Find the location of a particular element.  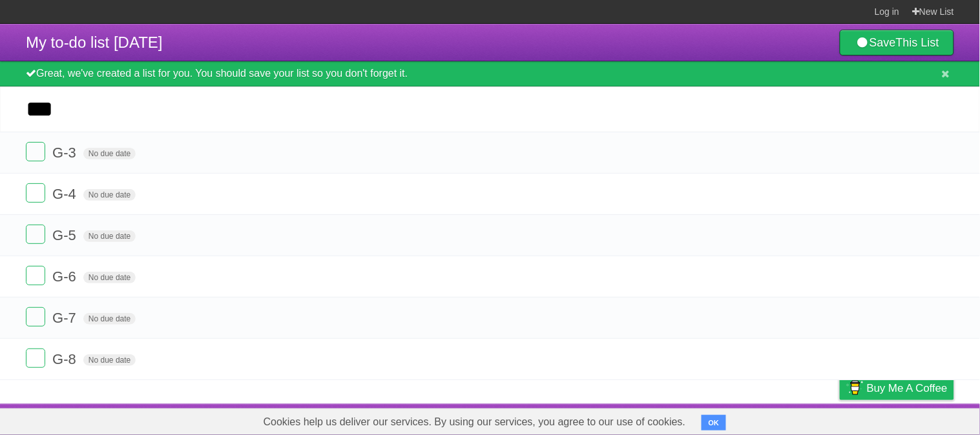

b: This List is located at coordinates (917, 43).